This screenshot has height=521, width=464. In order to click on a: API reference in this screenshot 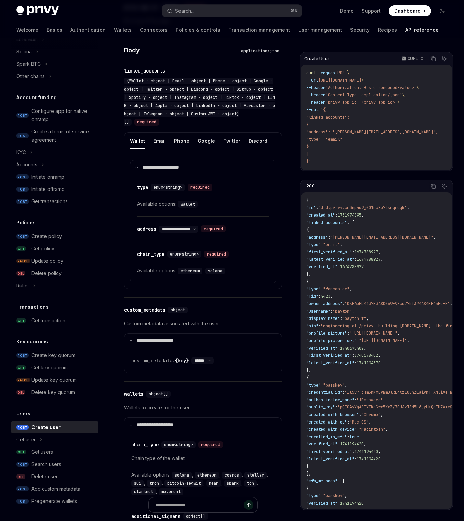, I will do `click(422, 30)`.